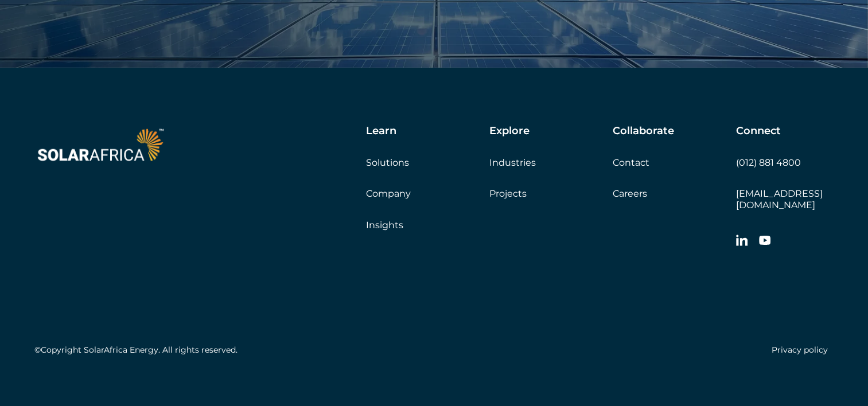  What do you see at coordinates (643, 131) in the screenshot?
I see `h5: Collaborate` at bounding box center [643, 131].